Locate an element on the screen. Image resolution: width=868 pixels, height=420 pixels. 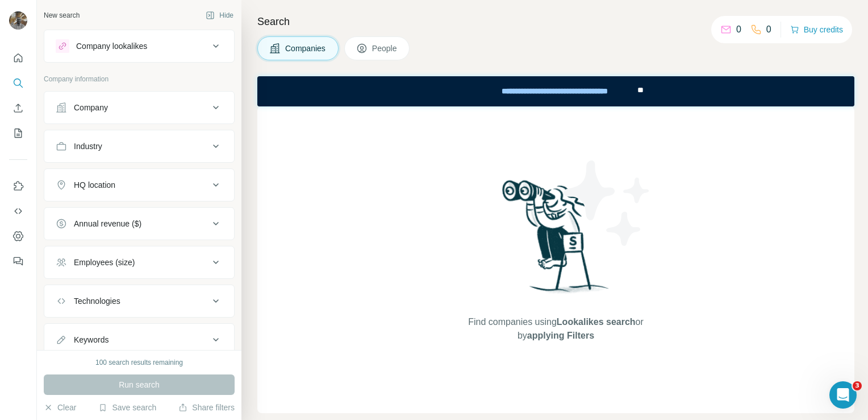
div: Annual revenue ($) is located at coordinates (107, 223).